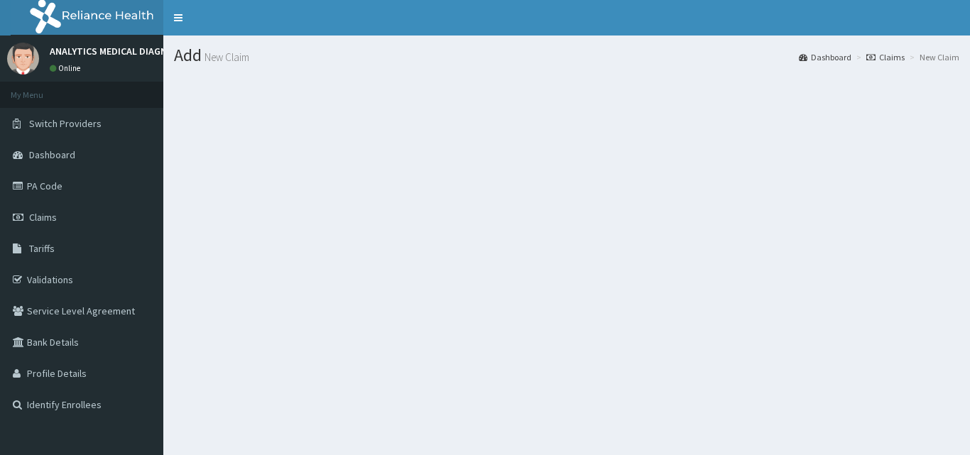  What do you see at coordinates (567, 55) in the screenshot?
I see `h1: Add` at bounding box center [567, 55].